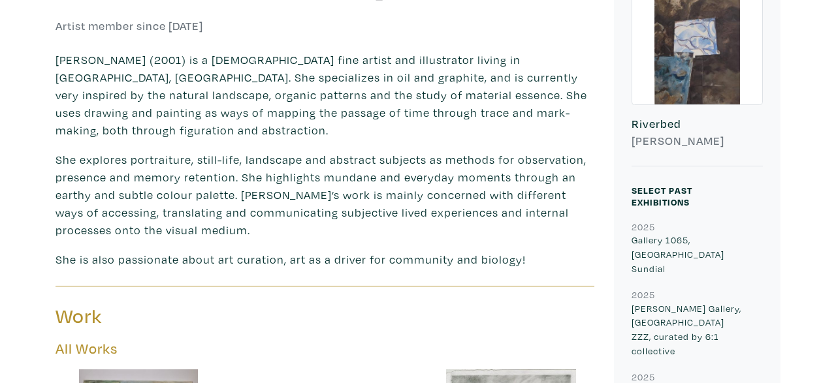  Describe the element at coordinates (325, 259) in the screenshot. I see `p: She is also passionate about art curation, art as a driver for community and biology!` at that location.